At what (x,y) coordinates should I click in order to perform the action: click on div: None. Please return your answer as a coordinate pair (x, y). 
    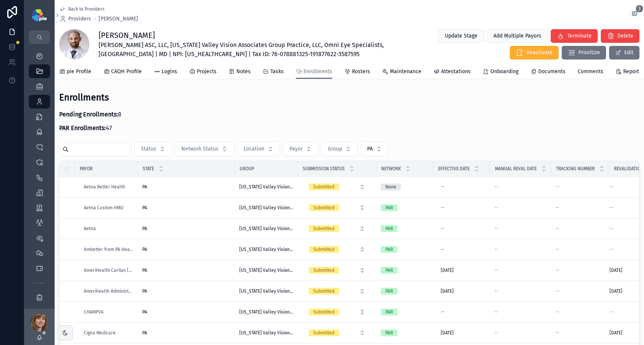
    Looking at the image, I should click on (390, 187).